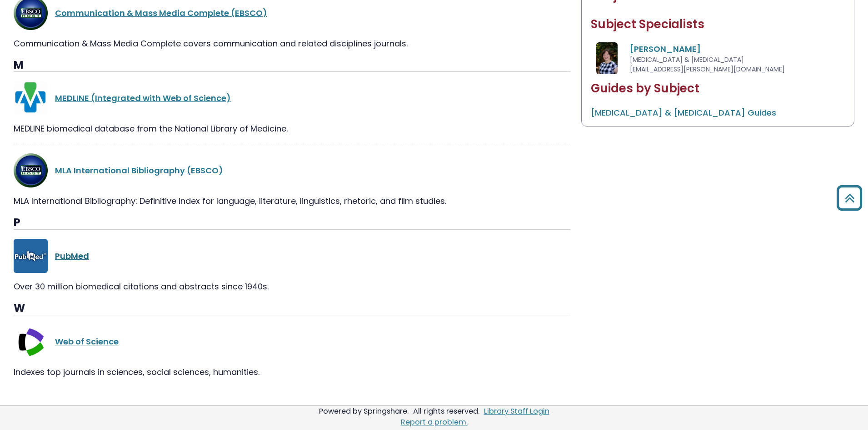 This screenshot has height=430, width=868. What do you see at coordinates (71, 256) in the screenshot?
I see `a: PubMed` at bounding box center [71, 256].